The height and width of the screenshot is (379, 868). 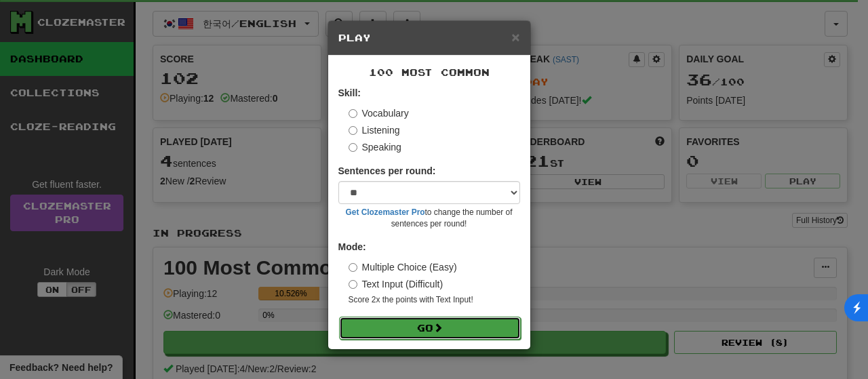 What do you see at coordinates (353, 114) in the screenshot?
I see `input: Vocabulary` at bounding box center [353, 114].